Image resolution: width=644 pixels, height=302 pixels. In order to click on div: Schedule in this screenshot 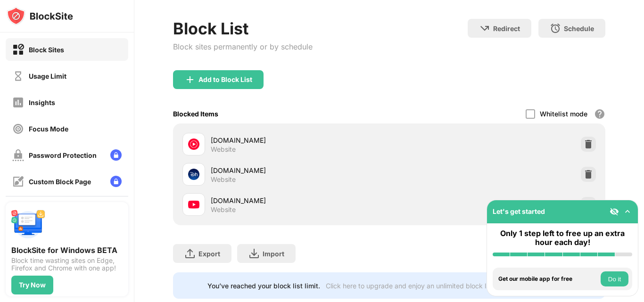, I will do `click(579, 28)`.